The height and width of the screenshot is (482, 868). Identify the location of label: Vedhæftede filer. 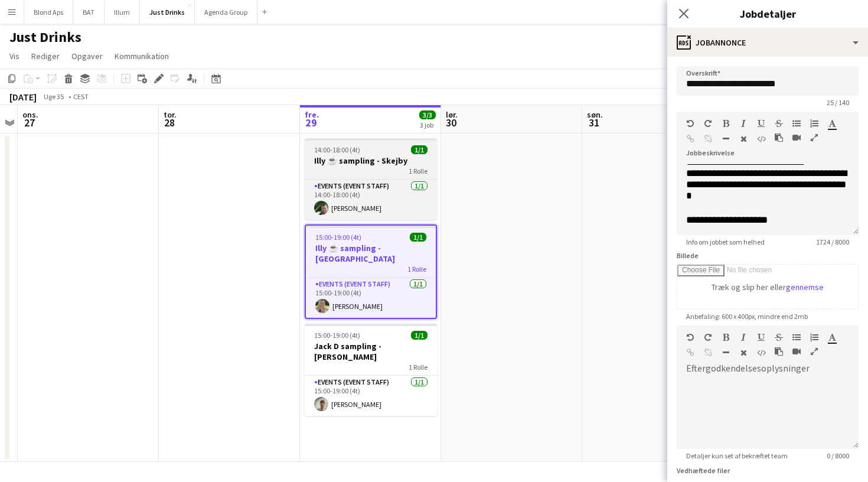
(703, 470).